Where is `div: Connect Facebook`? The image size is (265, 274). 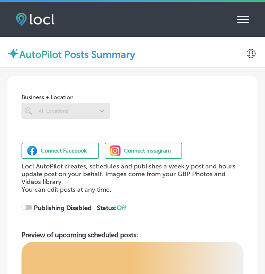 div: Connect Facebook is located at coordinates (64, 151).